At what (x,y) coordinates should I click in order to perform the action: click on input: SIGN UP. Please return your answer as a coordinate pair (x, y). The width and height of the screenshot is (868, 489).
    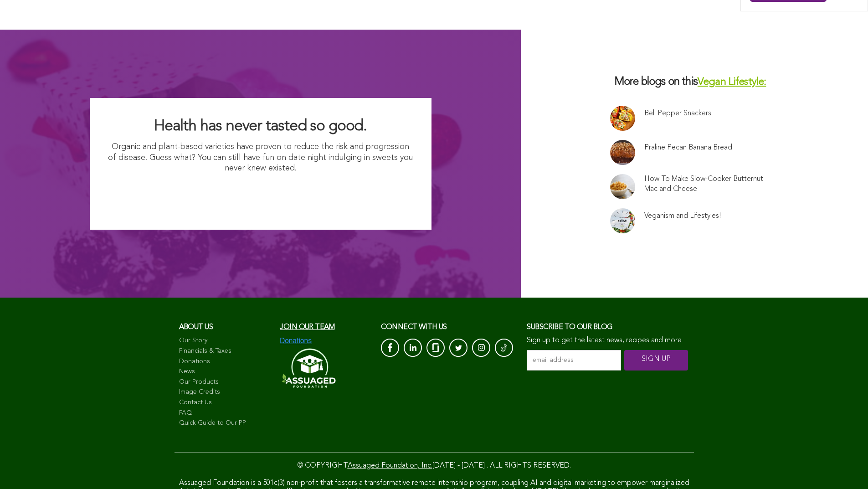
    Looking at the image, I should click on (657, 360).